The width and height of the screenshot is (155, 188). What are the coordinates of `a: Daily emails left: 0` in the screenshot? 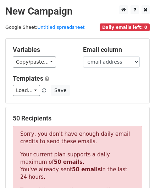 It's located at (125, 27).